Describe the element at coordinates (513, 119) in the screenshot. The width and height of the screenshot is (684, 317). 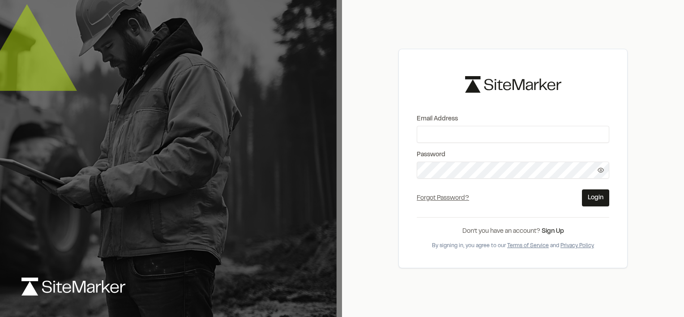
I see `label: Email Address` at that location.